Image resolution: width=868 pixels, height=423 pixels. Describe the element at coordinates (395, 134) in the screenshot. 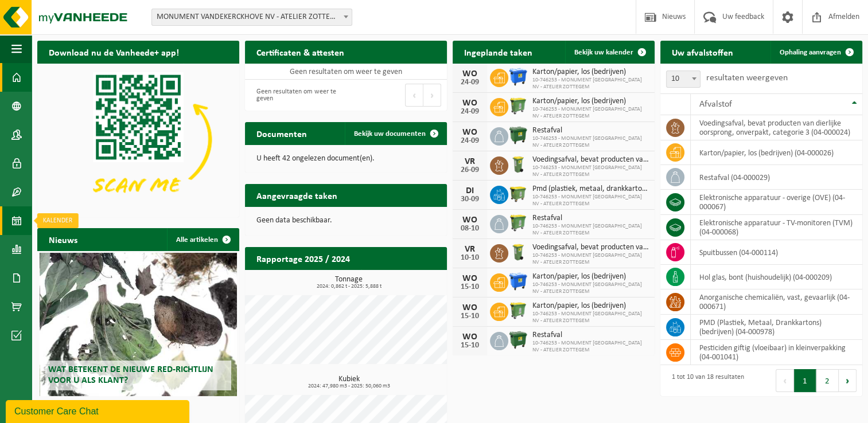

I see `a: Bekijk uw documenten` at that location.